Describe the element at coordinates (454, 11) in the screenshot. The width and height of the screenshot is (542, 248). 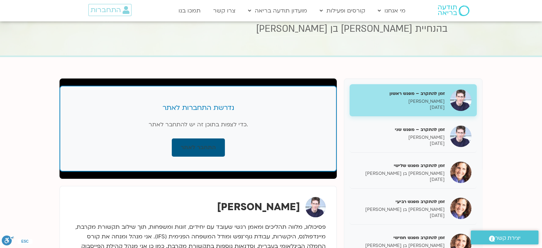
I see `img: תודעה בריאה` at that location.